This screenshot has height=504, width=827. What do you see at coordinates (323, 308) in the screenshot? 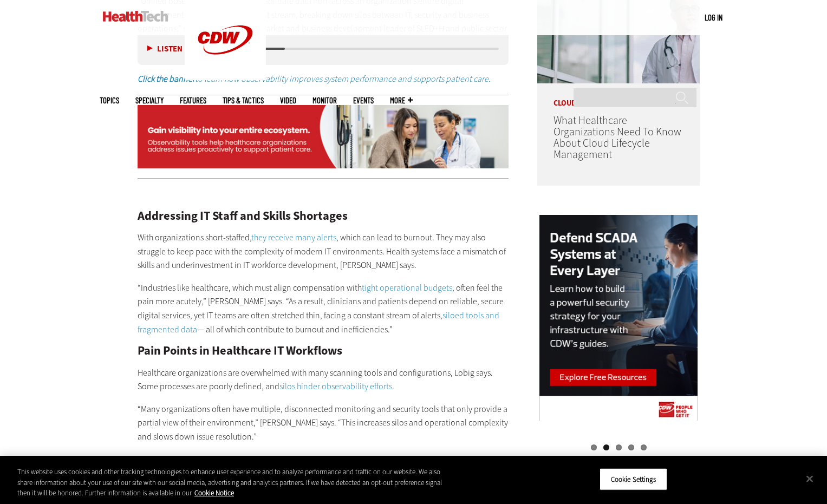
I see `p: “Industries like healthcare, which must align compensation with , often feel the pain more acutel...` at bounding box center [323, 308].